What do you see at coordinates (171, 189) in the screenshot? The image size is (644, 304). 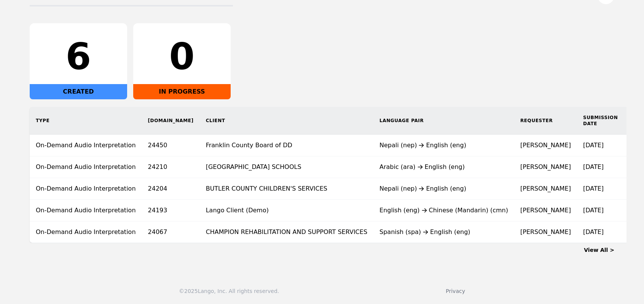 I see `td: 24204` at bounding box center [171, 189].